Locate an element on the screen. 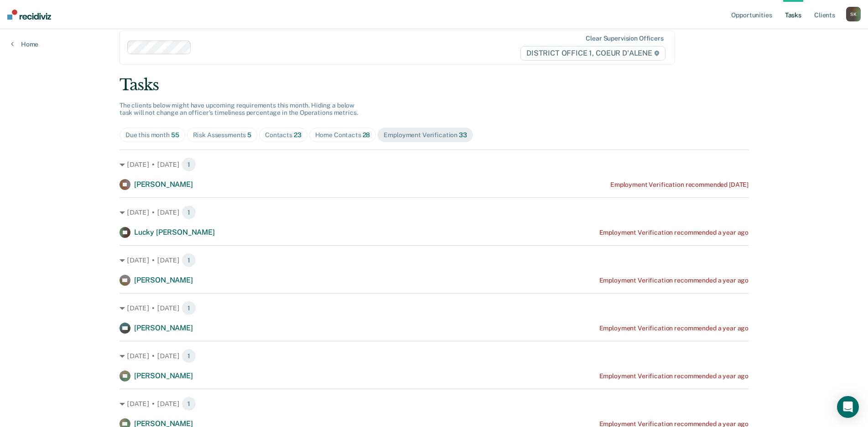 Image resolution: width=868 pixels, height=427 pixels. a: Home is located at coordinates (25, 44).